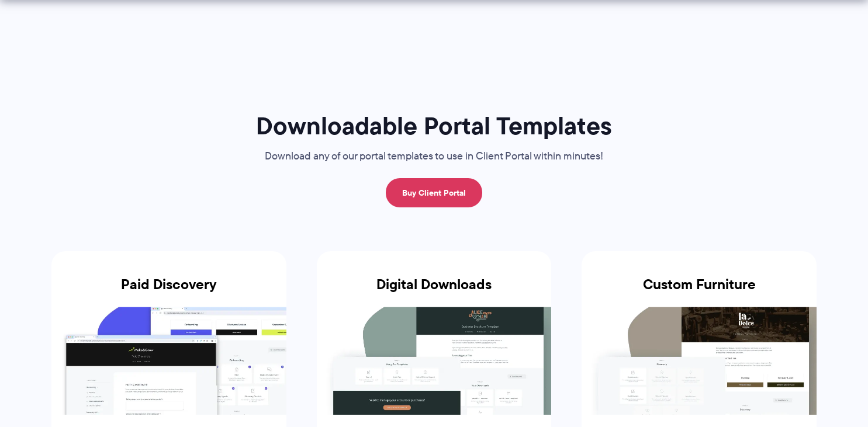 The height and width of the screenshot is (427, 868). What do you see at coordinates (434, 157) in the screenshot?
I see `p: Download any of our portal templates to use in Client Portal within minutes!` at bounding box center [434, 157].